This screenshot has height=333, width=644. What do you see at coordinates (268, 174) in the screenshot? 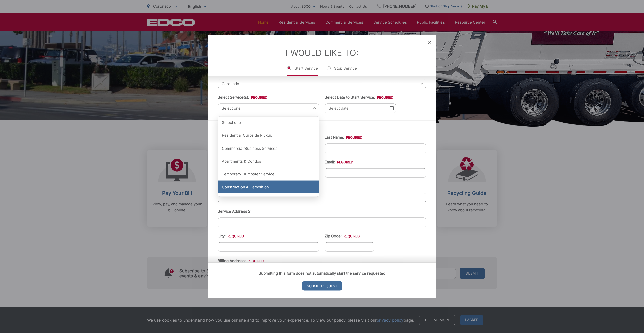
I see `div: Temporary Dumpster Service` at bounding box center [268, 174].